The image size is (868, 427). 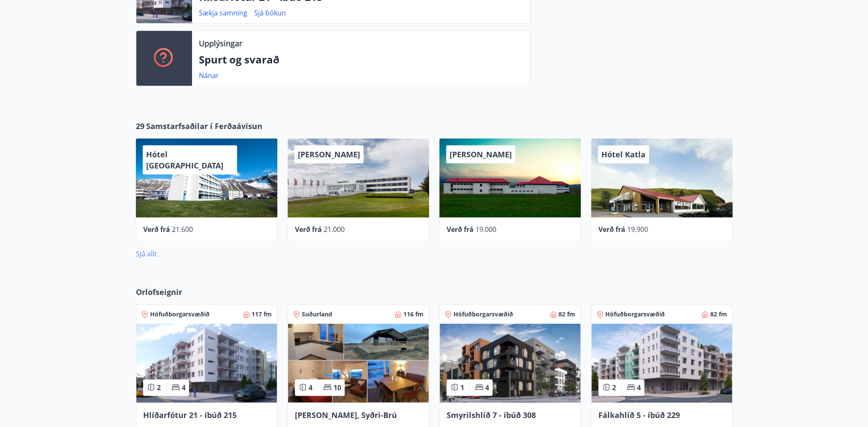 What do you see at coordinates (462, 387) in the screenshot?
I see `span: 1` at bounding box center [462, 387].